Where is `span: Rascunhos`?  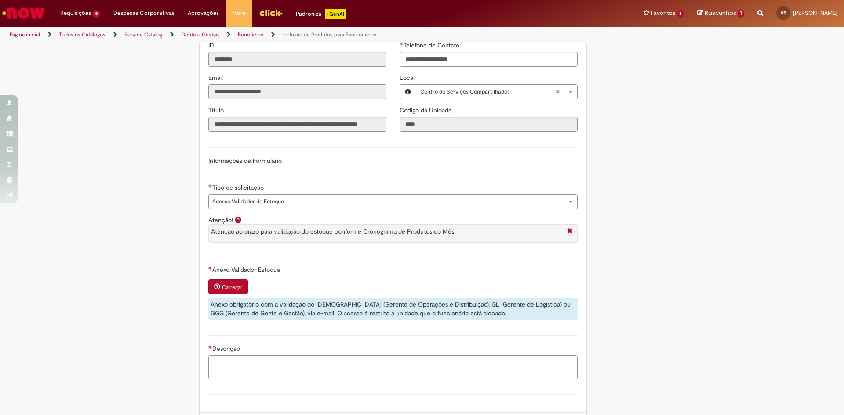 span: Rascunhos is located at coordinates (720, 13).